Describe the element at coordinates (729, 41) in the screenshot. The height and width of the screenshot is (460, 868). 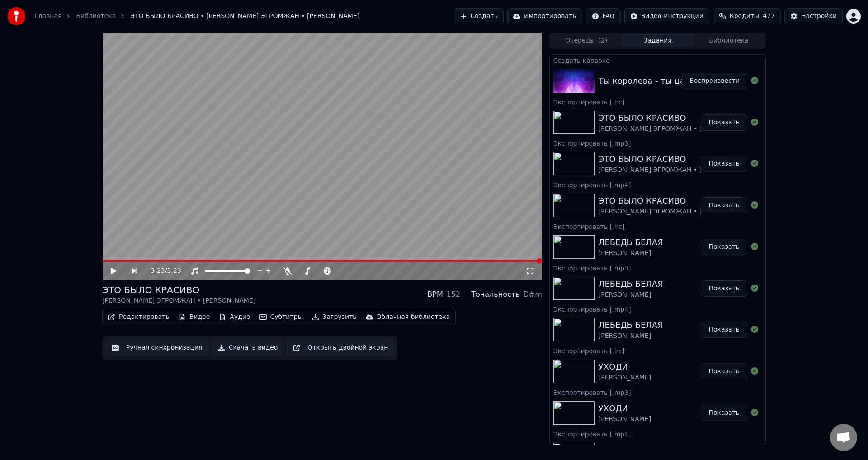
I see `button: Библиотека` at that location.